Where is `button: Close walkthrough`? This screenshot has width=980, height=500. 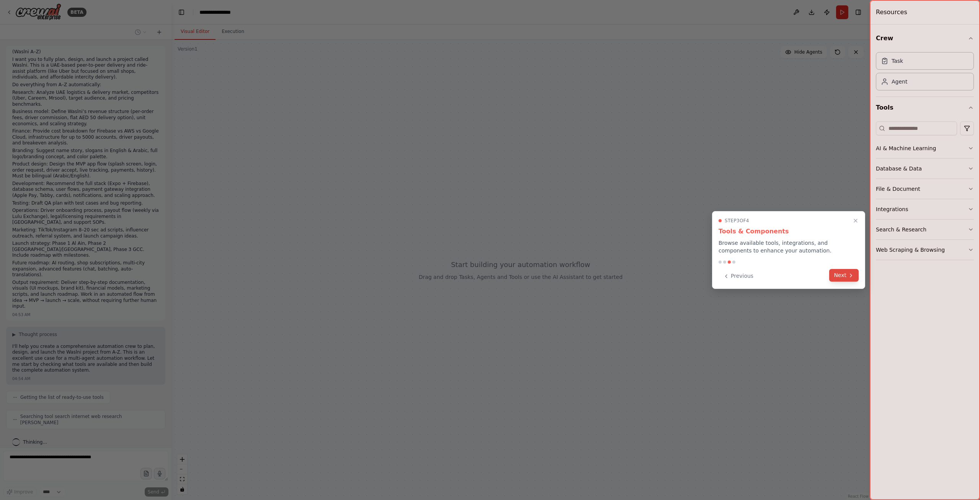 button: Close walkthrough is located at coordinates (856, 220).